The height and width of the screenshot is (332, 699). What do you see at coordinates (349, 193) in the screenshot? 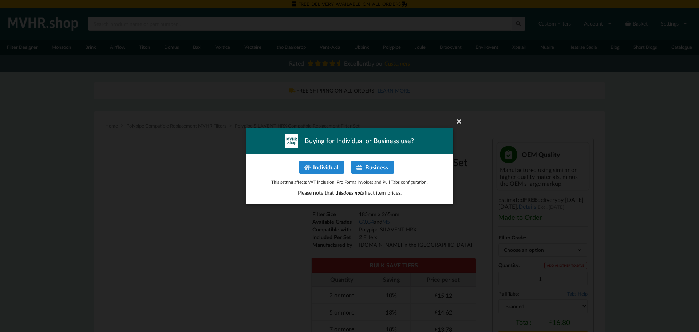
I see `p: Please note that this affect item prices.` at bounding box center [349, 193].